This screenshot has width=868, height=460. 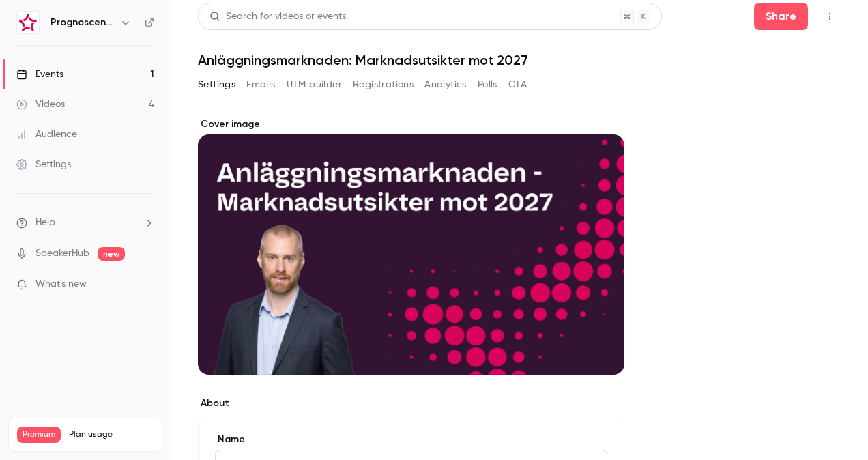 I want to click on li: help-dropdown-opener, so click(x=86, y=222).